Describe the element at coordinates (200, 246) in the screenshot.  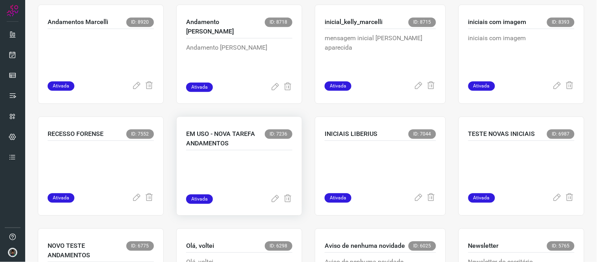
I see `p: Olá, voltei` at that location.